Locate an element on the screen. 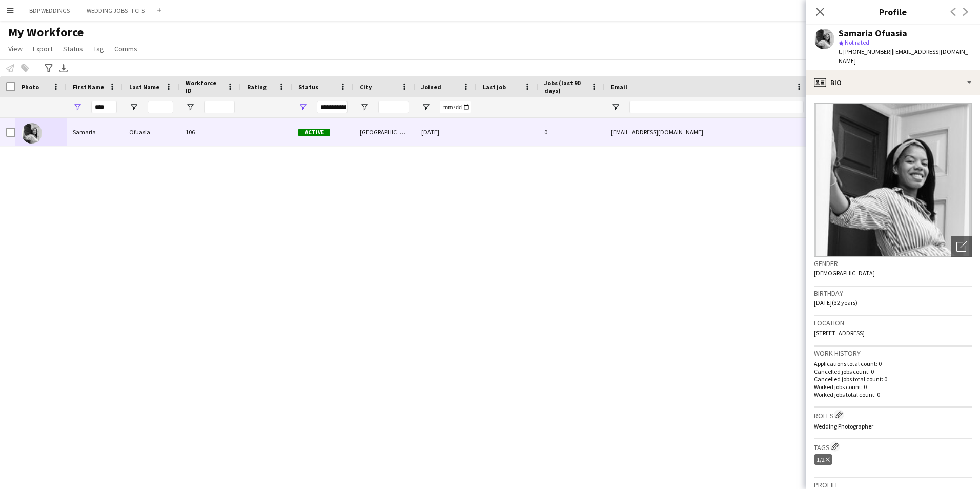 This screenshot has height=489, width=980. span: Last Name is located at coordinates (144, 86).